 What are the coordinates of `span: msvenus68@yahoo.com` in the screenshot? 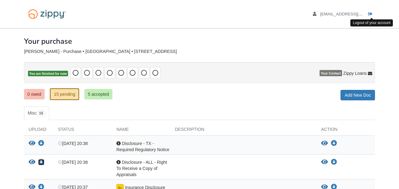 It's located at (356, 14).